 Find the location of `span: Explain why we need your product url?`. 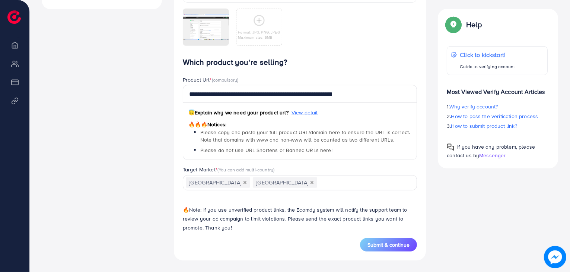

span: Explain why we need your product url? is located at coordinates (238, 112).